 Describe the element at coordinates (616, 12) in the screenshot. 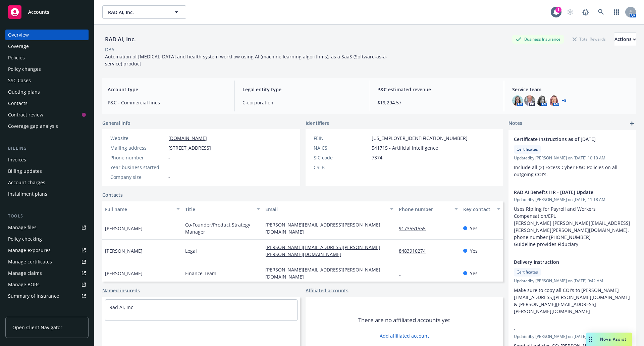

I see `a: Switch app` at that location.